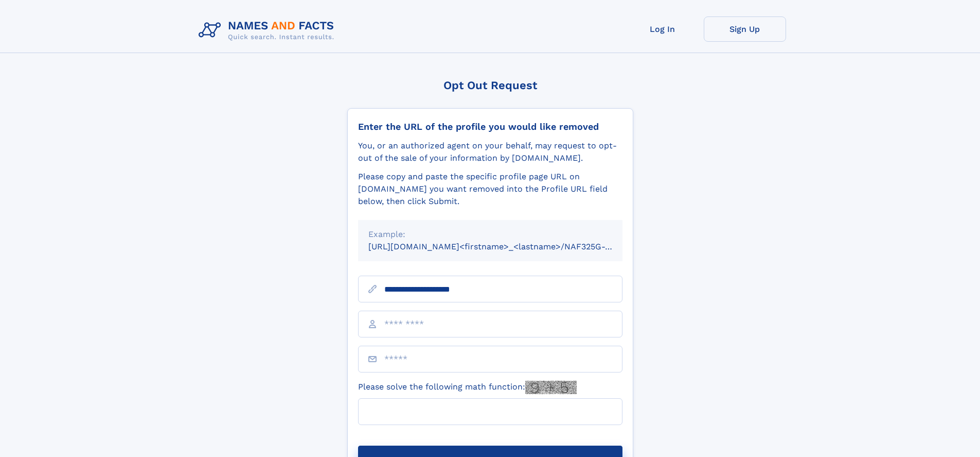  What do you see at coordinates (269, 31) in the screenshot?
I see `img: Logo Names and Facts` at bounding box center [269, 31].